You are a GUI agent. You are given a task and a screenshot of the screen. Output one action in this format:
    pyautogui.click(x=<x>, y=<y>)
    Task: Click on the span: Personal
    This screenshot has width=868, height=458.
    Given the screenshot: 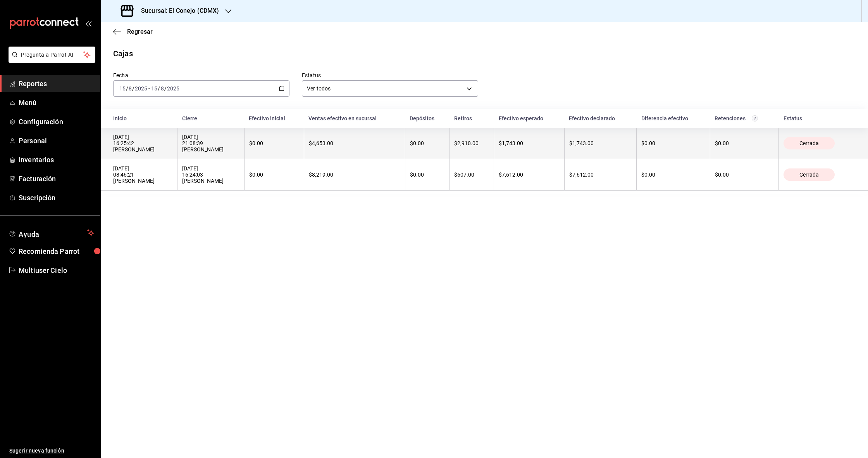 What is the action you would take?
    pyautogui.click(x=56, y=141)
    